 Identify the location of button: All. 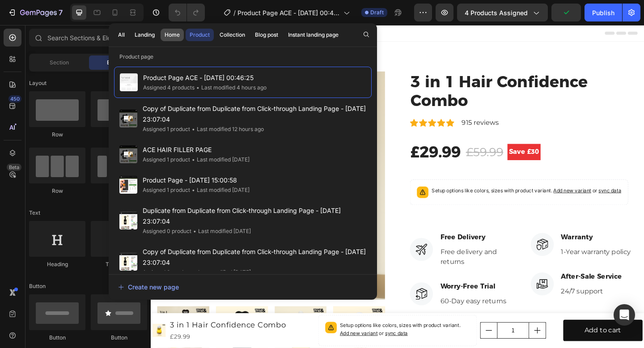
(121, 35).